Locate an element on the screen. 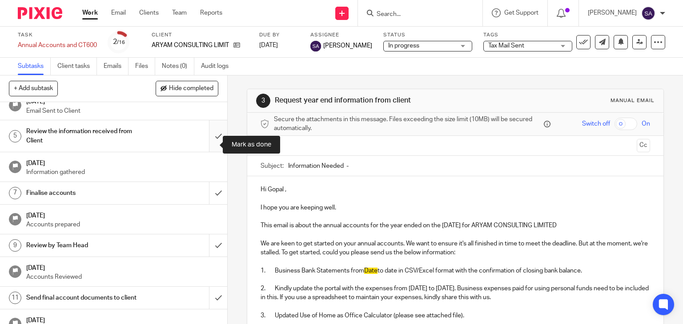 The width and height of the screenshot is (683, 324). div: Annual Accounts and CT600 is located at coordinates (57, 45).